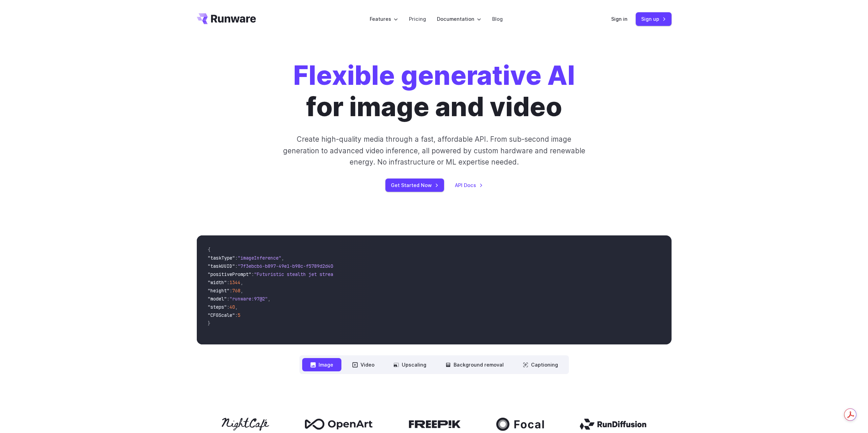  What do you see at coordinates (434, 75) in the screenshot?
I see `strong: Flexible generative AI` at bounding box center [434, 75].